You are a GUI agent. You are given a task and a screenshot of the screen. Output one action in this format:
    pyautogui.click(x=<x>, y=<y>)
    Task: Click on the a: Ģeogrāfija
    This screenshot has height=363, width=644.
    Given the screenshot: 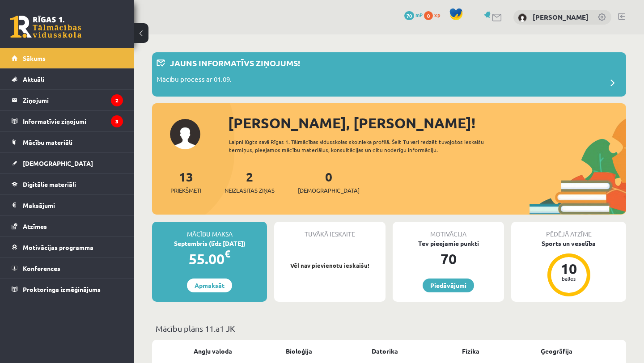 What is the action you would take?
    pyautogui.click(x=556, y=351)
    